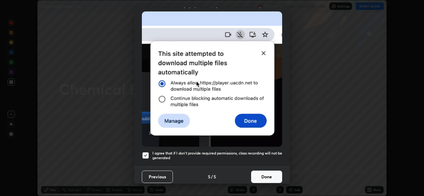 This screenshot has width=424, height=196. I want to click on button: Done, so click(267, 177).